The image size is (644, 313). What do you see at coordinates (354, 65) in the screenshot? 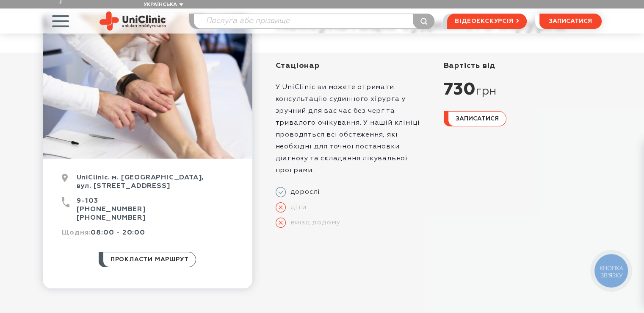
I see `div: Стаціонар` at bounding box center [354, 65].